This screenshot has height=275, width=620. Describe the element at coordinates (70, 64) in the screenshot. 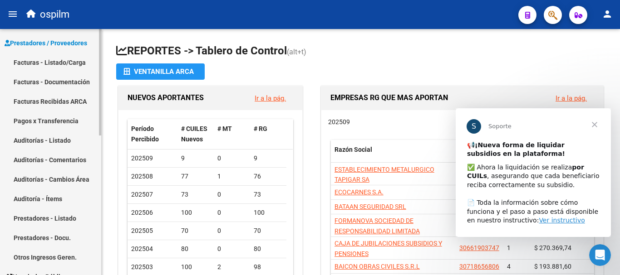

I see `b: por CUILs` at that location.